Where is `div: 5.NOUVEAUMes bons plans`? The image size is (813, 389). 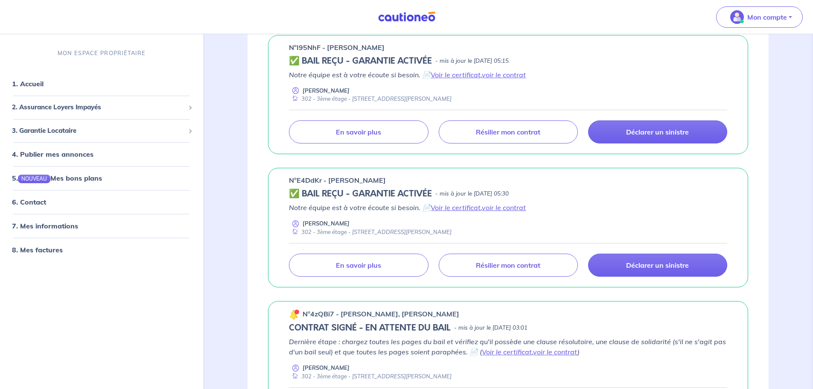
div: 5.NOUVEAUMes bons plans is located at coordinates (102, 178).